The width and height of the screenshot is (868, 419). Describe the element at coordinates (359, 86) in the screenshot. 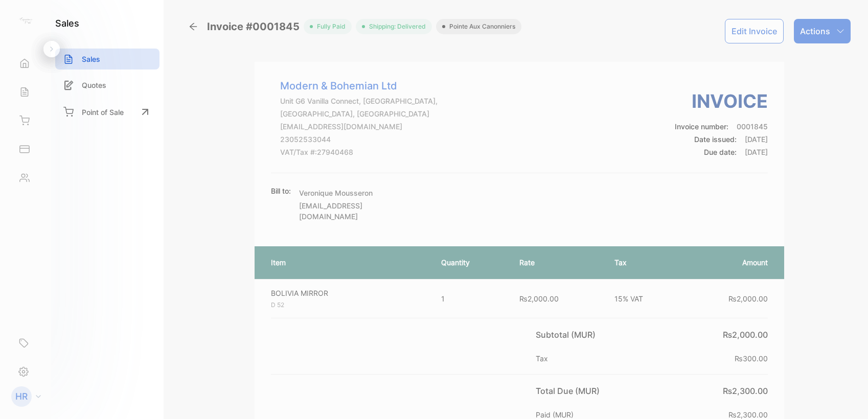

I see `p: Modern & Bohemian Ltd` at that location.